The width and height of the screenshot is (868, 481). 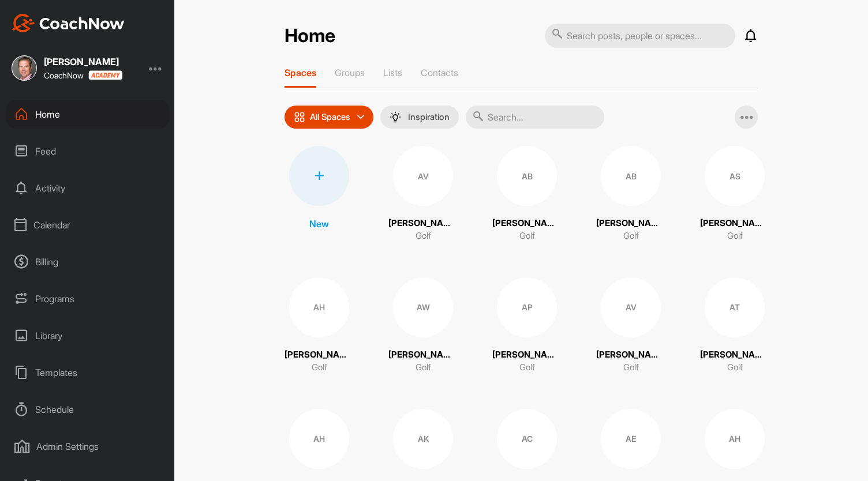 I want to click on div: Templates, so click(x=88, y=373).